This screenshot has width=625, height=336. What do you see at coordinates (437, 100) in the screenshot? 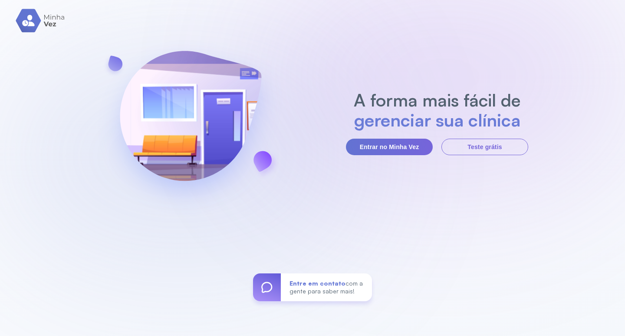
I see `h2: A forma mais fácil de` at bounding box center [437, 100].